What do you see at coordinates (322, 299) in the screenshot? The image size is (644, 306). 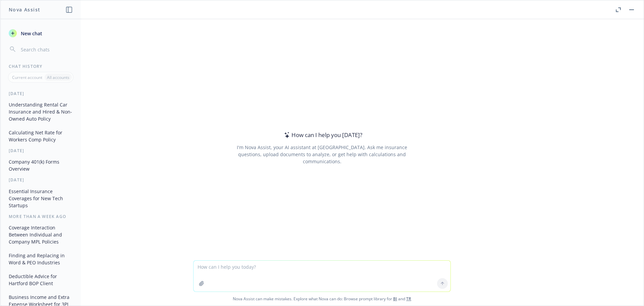 I see `span: Nova Assist can make mistakes. Explore what Nova can do: Browse prompt library for and` at bounding box center [322, 299].